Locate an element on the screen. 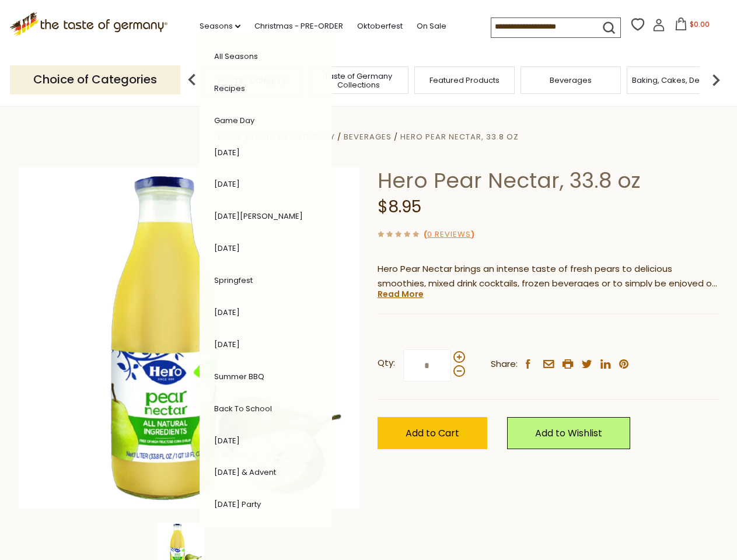 This screenshot has width=737, height=560. a: Hero Pear Nectar, 33.8 oz is located at coordinates (460, 137).